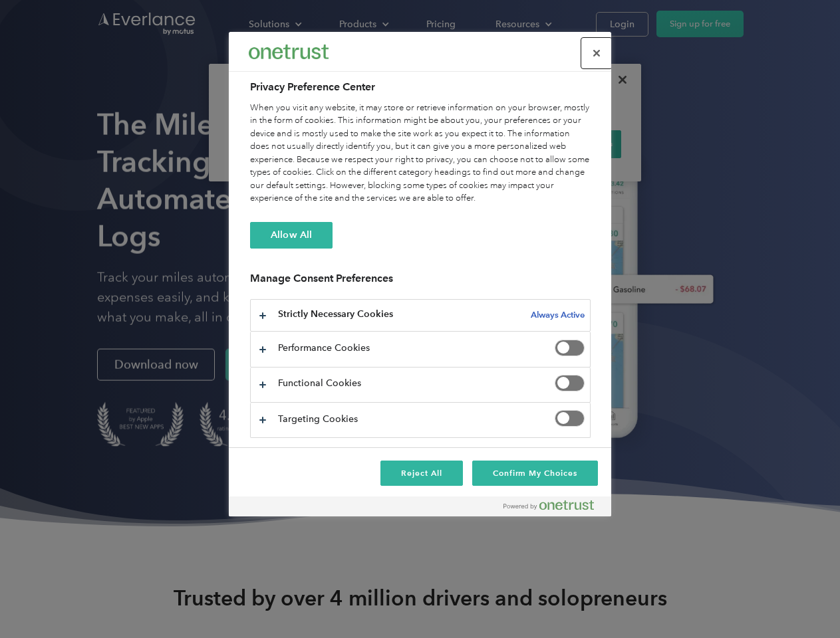  Describe the element at coordinates (422, 474) in the screenshot. I see `button: Reject All` at that location.